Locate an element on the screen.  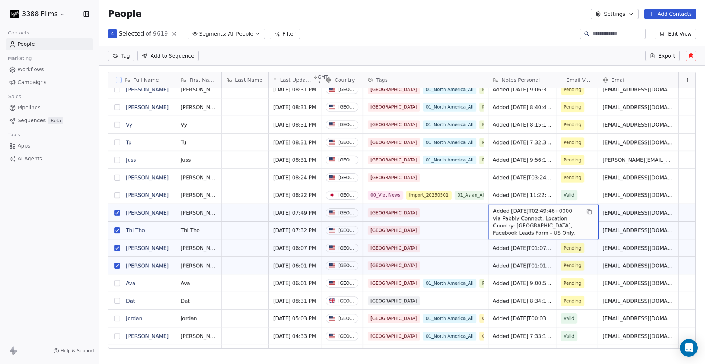
div: Email is located at coordinates (638, 80).